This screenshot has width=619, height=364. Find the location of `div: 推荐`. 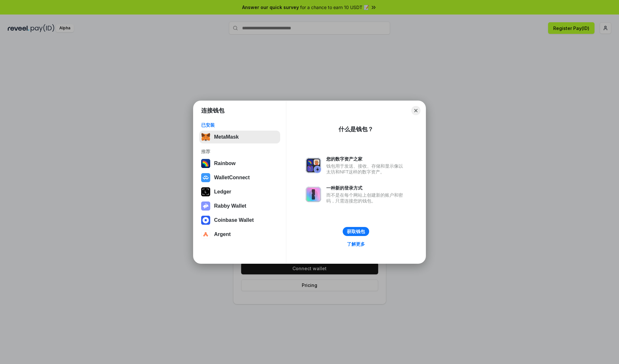

div: 推荐 is located at coordinates (240, 151).